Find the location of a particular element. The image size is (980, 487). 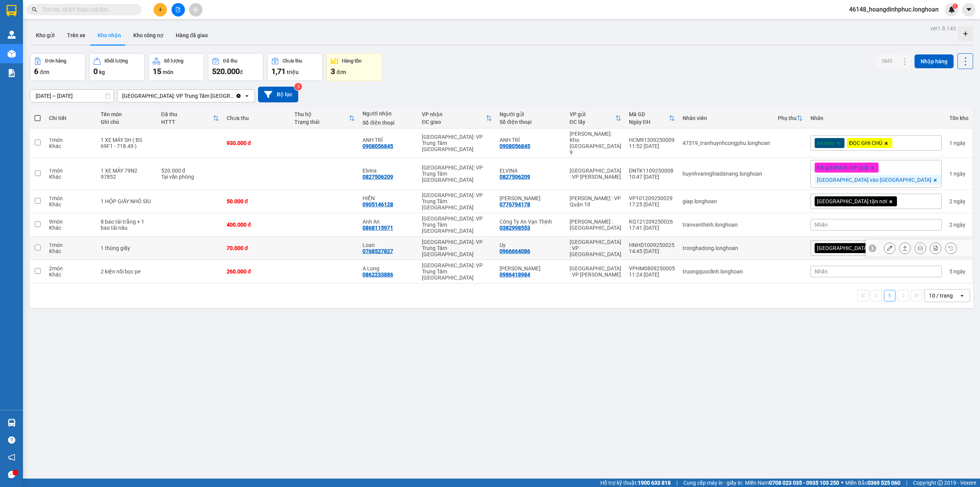

div: Chi tiết is located at coordinates (71, 118).